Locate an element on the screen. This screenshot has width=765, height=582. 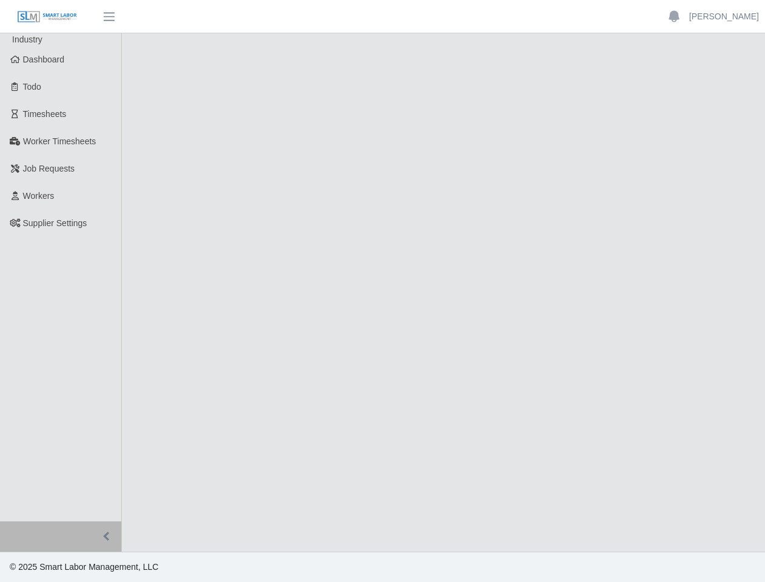
span: Job Requests is located at coordinates (49, 169).